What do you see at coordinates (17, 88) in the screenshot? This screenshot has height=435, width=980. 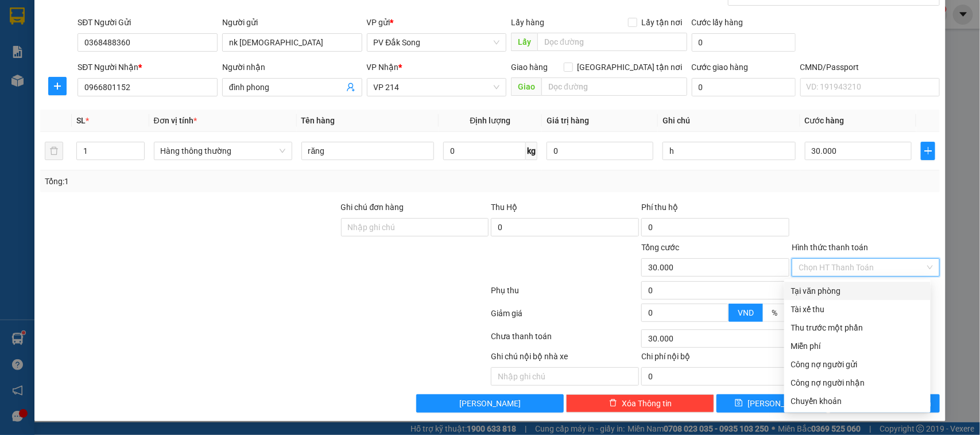 I see `span: Nơi gửi:` at bounding box center [17, 88].